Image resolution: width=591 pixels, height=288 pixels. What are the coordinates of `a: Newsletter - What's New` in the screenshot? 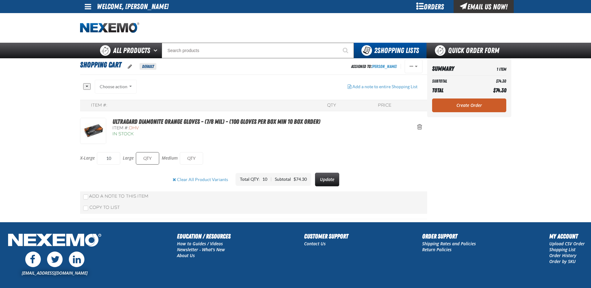 It's located at (201, 249).